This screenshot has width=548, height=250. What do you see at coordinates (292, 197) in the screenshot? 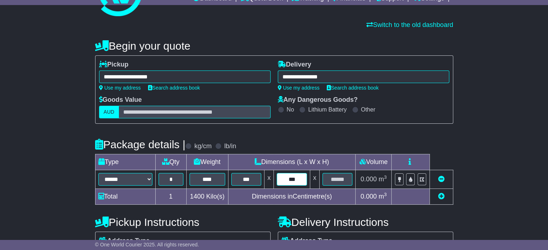
I see `td: Dimensions in Centimetre(s)` at bounding box center [292, 197].